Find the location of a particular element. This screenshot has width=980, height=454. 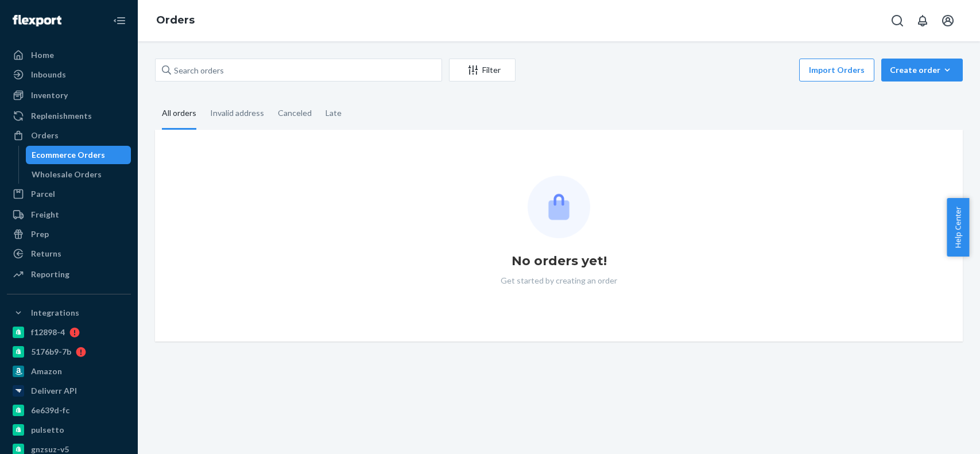

div: Amazon is located at coordinates (47, 371).